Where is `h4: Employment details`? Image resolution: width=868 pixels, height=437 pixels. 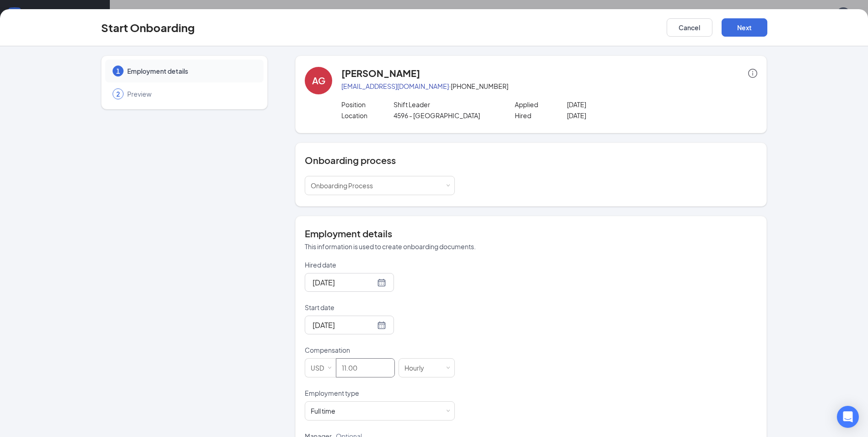 h4: Employment details is located at coordinates (531, 233).